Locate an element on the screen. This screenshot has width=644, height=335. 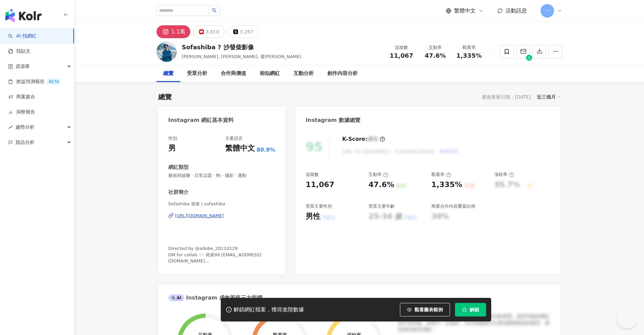
div: 主要語言 is located at coordinates (234, 138).